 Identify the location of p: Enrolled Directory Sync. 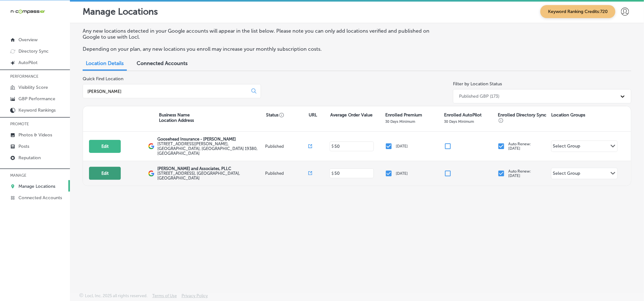
(523, 118).